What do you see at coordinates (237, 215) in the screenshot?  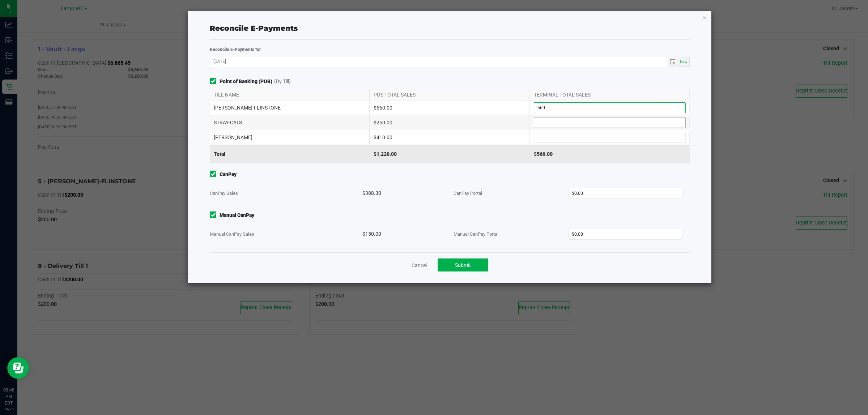 I see `strong: Manual CanPay` at bounding box center [237, 215].